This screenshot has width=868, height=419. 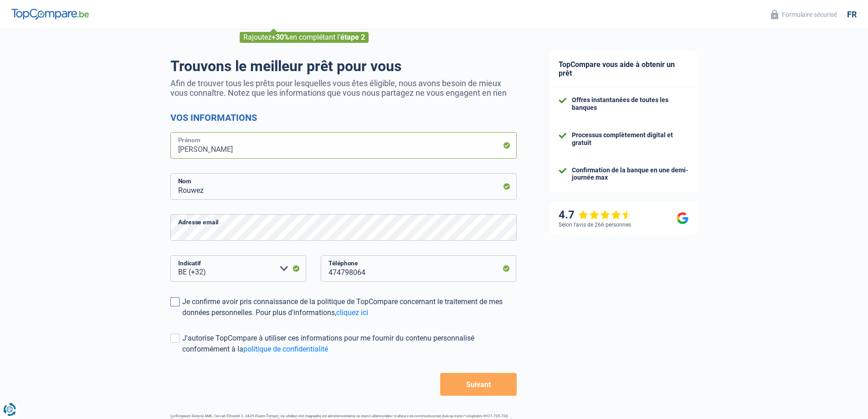 I want to click on div: Offres instantanées de toutes les banques, so click(x=630, y=104).